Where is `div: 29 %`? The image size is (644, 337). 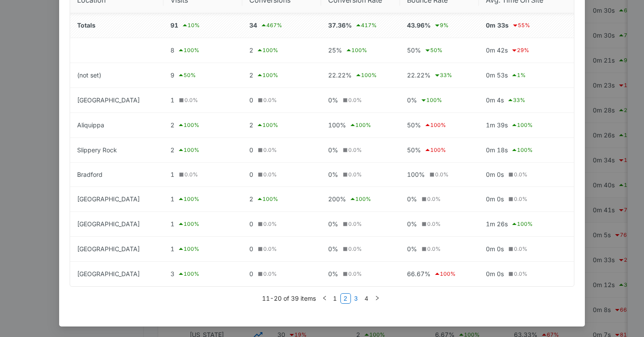
div: 29 % is located at coordinates (520, 50).